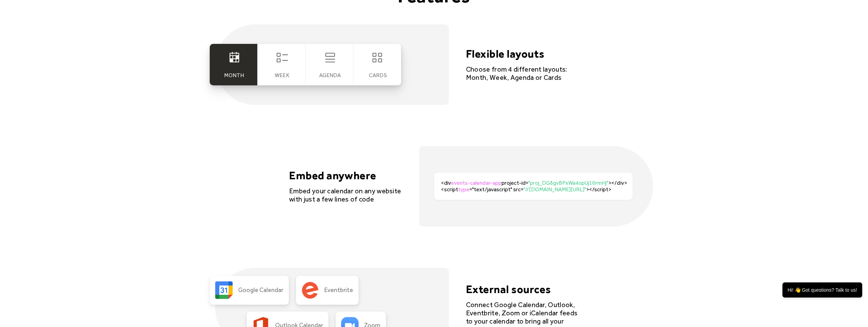 The height and width of the screenshot is (327, 868). Describe the element at coordinates (463, 189) in the screenshot. I see `span: type` at that location.